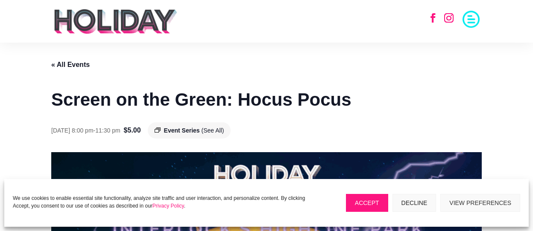 The height and width of the screenshot is (231, 533). I want to click on span: $5.00, so click(132, 131).